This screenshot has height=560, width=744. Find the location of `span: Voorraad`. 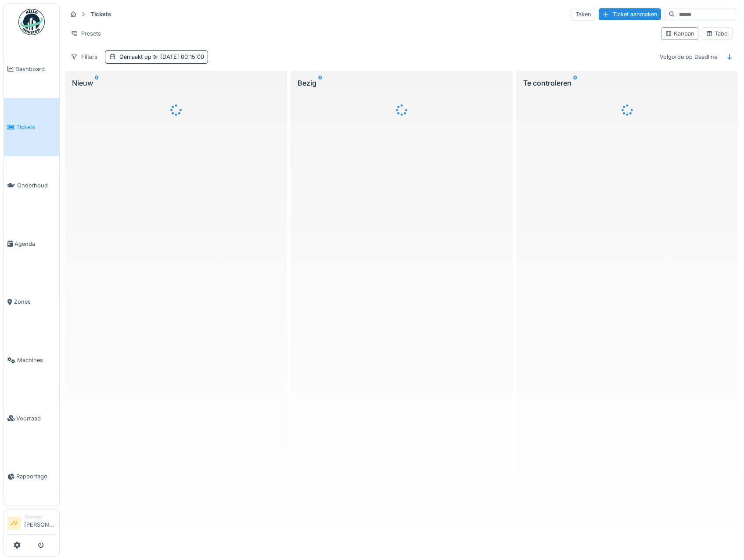

span: Voorraad is located at coordinates (36, 418).